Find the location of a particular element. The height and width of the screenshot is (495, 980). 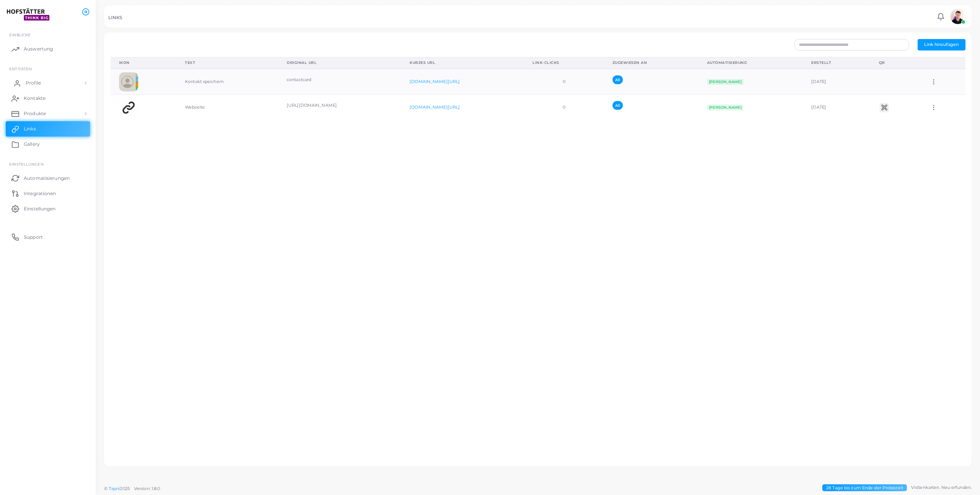

a: avatar is located at coordinates (957, 16).